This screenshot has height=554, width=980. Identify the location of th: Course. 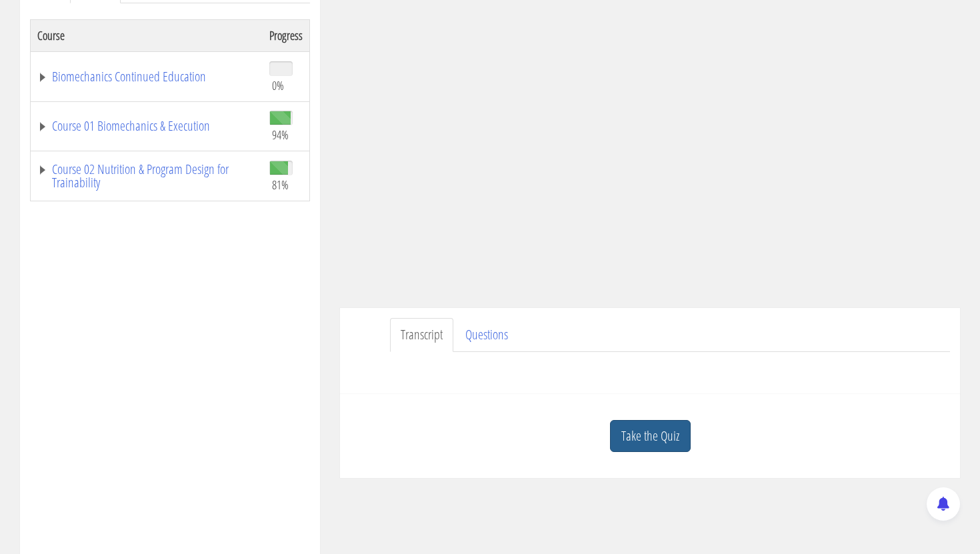
(146, 35).